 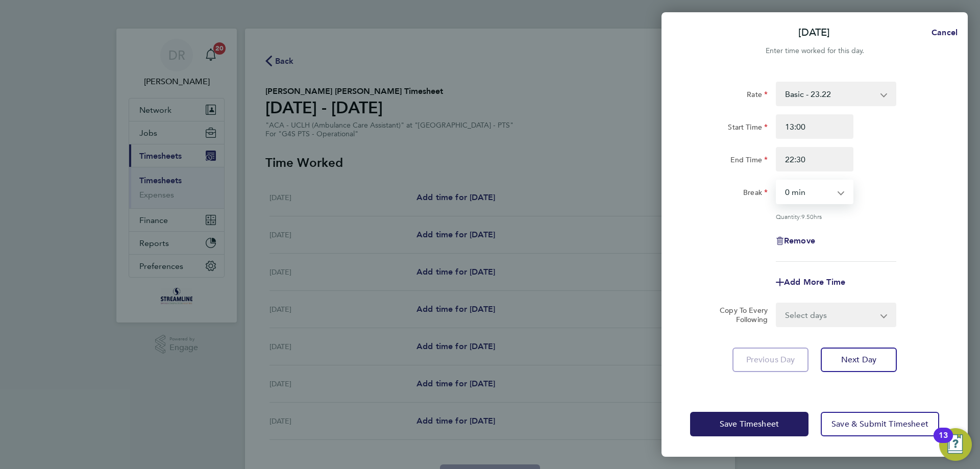 What do you see at coordinates (815, 127) in the screenshot?
I see `input: E.g. 08:00` at bounding box center [815, 127].